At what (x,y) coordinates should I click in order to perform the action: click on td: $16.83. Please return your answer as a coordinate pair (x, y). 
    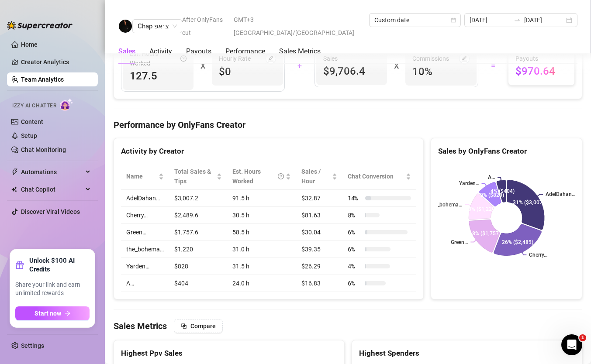
    Looking at the image, I should click on (320, 283).